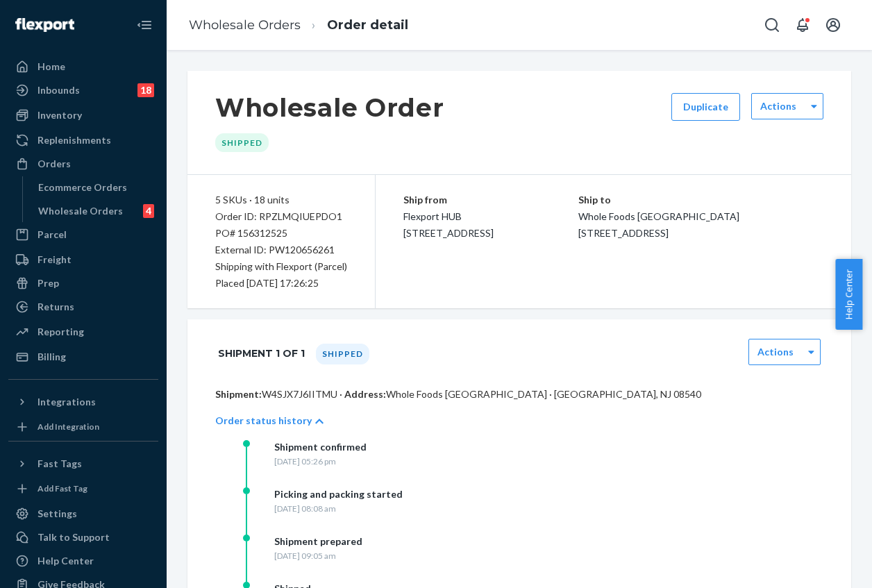 The height and width of the screenshot is (588, 872). I want to click on a: Prep, so click(84, 283).